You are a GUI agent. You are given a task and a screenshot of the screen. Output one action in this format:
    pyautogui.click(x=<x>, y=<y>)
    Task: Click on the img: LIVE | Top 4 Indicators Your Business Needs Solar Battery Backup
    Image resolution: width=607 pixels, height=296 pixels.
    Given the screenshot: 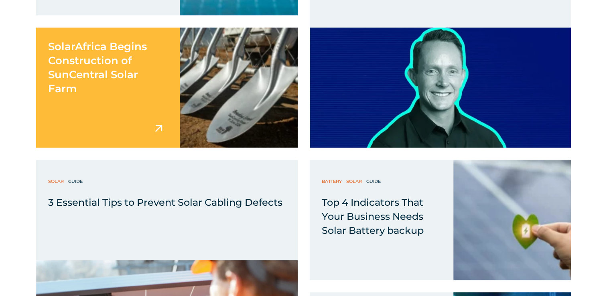 What is the action you would take?
    pyautogui.click(x=512, y=220)
    